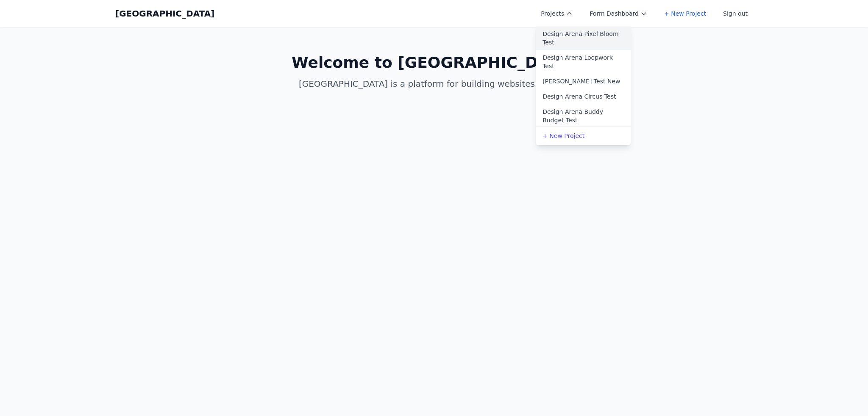 The image size is (868, 416). What do you see at coordinates (583, 38) in the screenshot?
I see `a: Design Arena Pixel Bloom Test` at bounding box center [583, 38].